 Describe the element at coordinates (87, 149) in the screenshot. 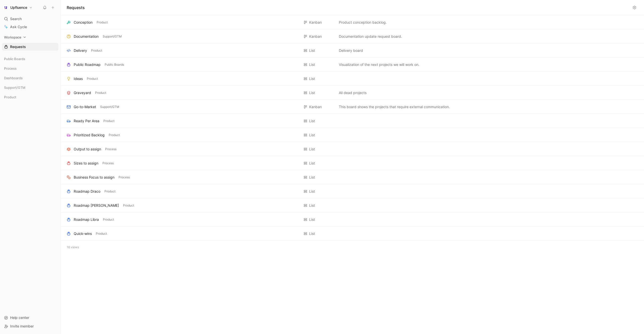

I see `div: Output to assign` at that location.